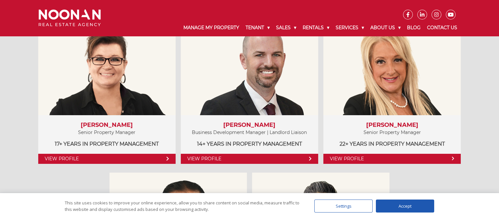 The image size is (499, 219). I want to click on div: Accept, so click(405, 206).